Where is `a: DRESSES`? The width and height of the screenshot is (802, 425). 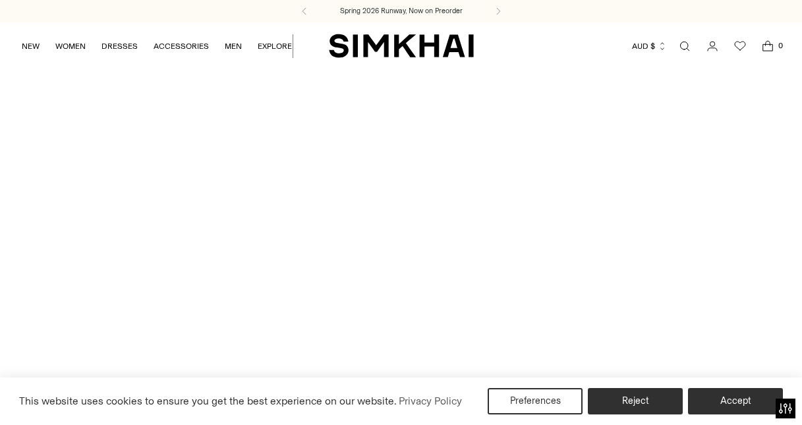 a: DRESSES is located at coordinates (119, 46).